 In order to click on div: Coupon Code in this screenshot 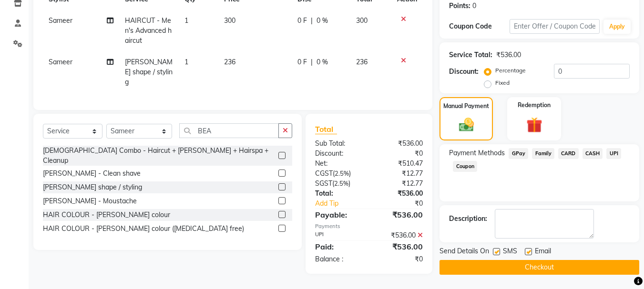, I will do `click(479, 26)`.